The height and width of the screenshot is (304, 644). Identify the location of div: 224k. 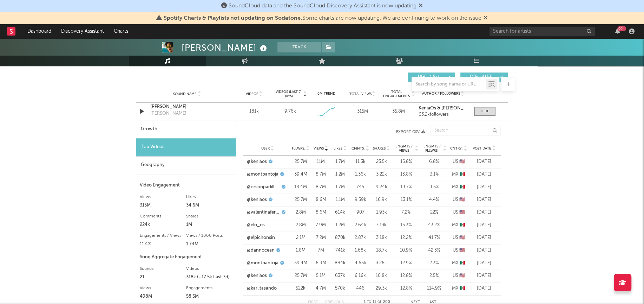
(163, 225).